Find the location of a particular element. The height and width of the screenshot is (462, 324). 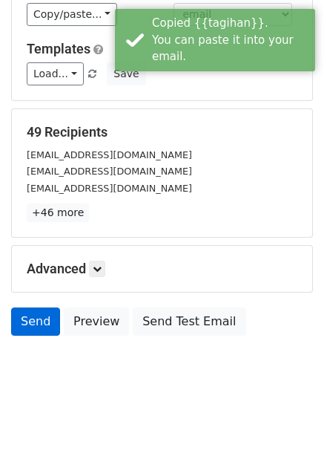

button: Save is located at coordinates (126, 74).